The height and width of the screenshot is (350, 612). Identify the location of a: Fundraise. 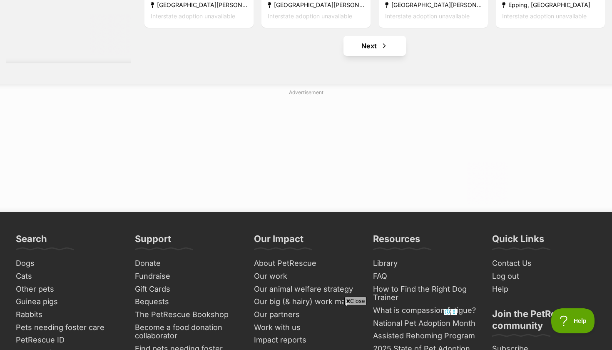
(187, 276).